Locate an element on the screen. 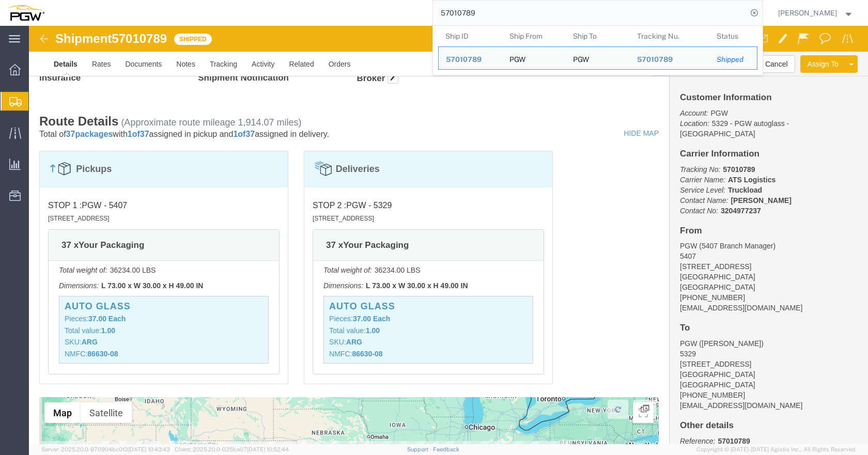 This screenshot has width=868, height=455. span: Brandy Shannon is located at coordinates (808, 13).